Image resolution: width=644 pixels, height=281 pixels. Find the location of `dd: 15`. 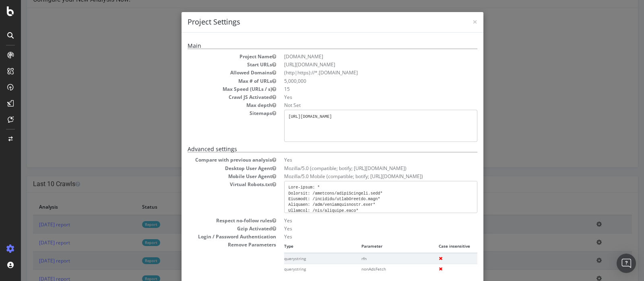

dd: 15 is located at coordinates (360, 89).